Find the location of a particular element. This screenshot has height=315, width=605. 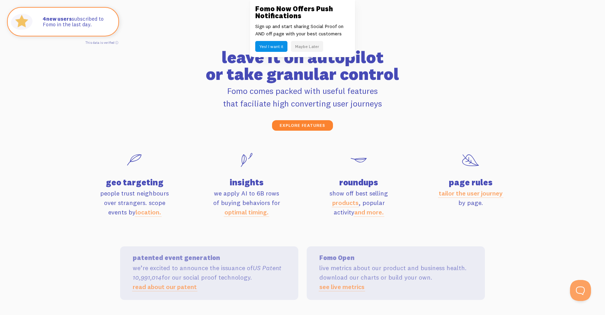

p: Sign up and start sharing Social Proof on AND off page with your best customers is located at coordinates (303, 30).